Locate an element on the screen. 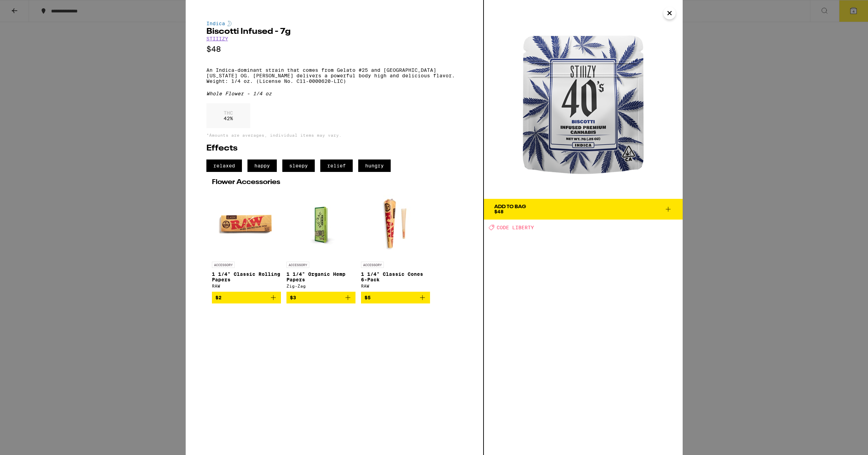  span: $2 is located at coordinates (219, 298).